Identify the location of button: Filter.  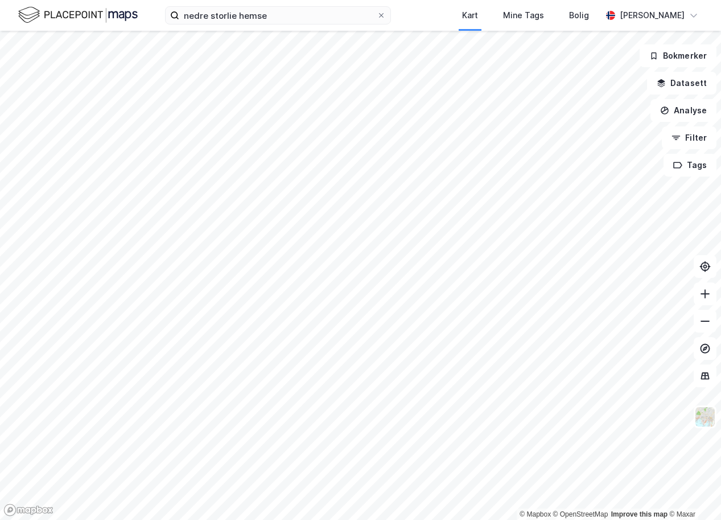
(689, 138).